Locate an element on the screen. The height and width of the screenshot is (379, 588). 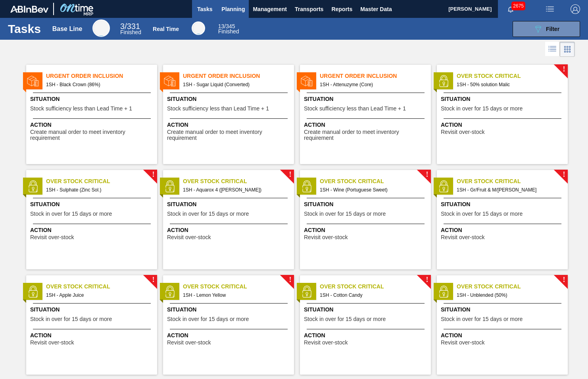
span: 1SH - Aquarox 4 (Rosemary) is located at coordinates (236, 190).